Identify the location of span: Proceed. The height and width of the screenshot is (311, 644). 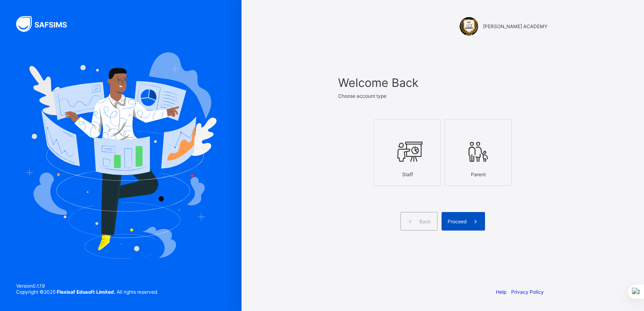
(457, 221).